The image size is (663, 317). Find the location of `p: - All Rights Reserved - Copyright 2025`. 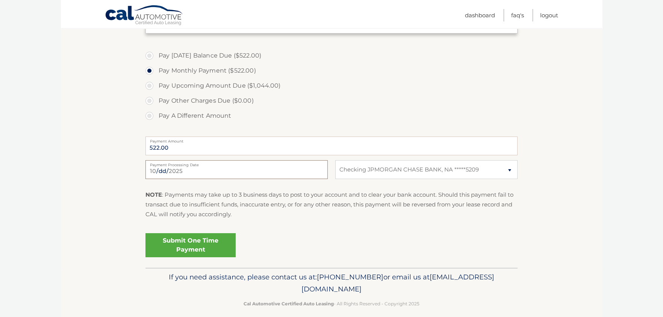

p: - All Rights Reserved - Copyright 2025 is located at coordinates (331, 303).